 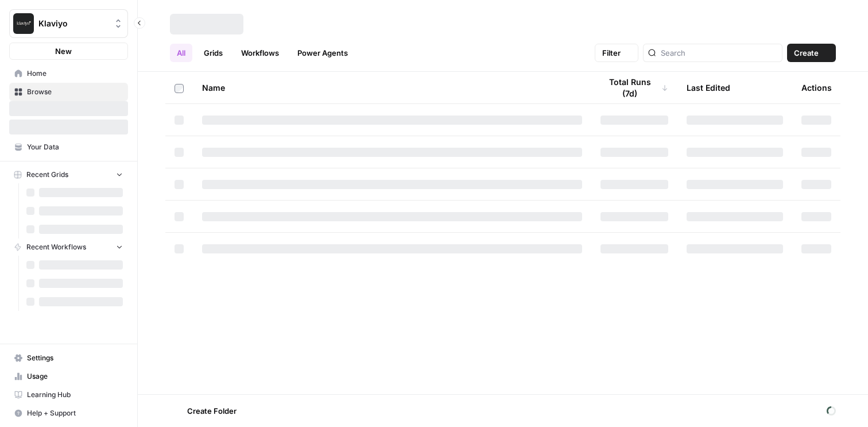 What do you see at coordinates (323, 53) in the screenshot?
I see `a: Power Agents` at bounding box center [323, 53].